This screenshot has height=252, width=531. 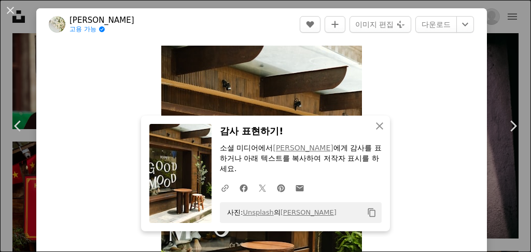 I want to click on a: Twitter에 공유, so click(x=262, y=188).